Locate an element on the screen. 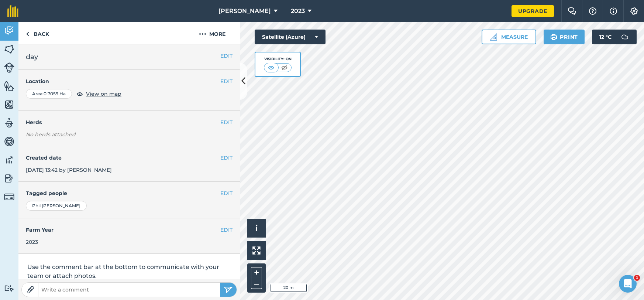 The height and width of the screenshot is (300, 644). span: i is located at coordinates (257, 228).